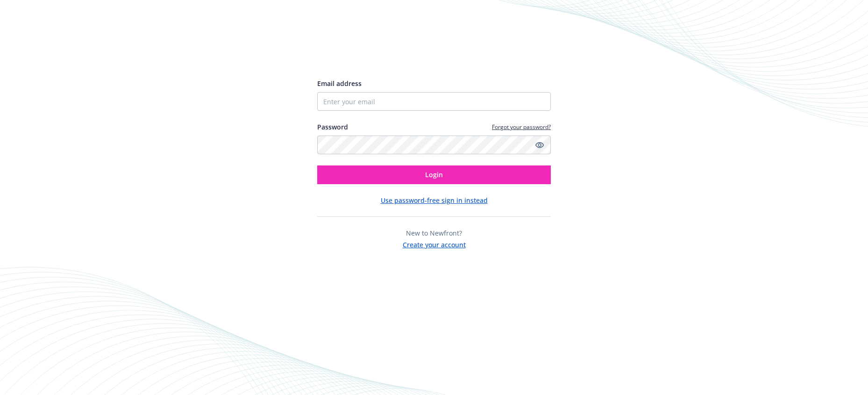 The image size is (868, 395). Describe the element at coordinates (434, 102) in the screenshot. I see `input: Enter your email` at that location.